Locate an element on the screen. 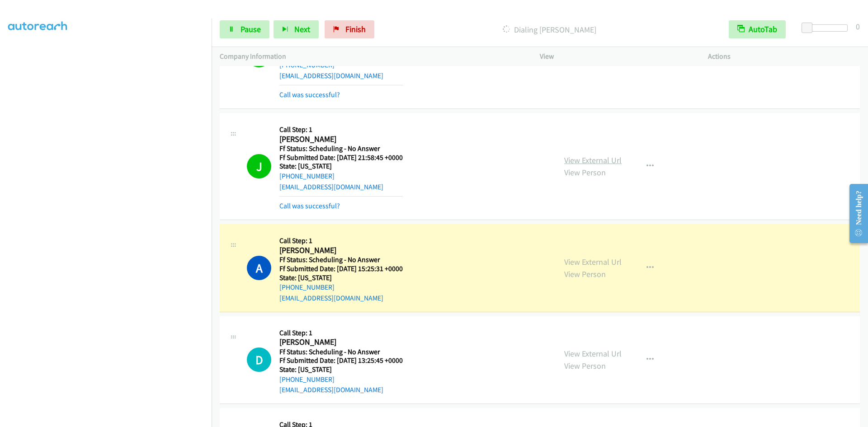 This screenshot has width=868, height=427. p: Company Information is located at coordinates (372, 56).